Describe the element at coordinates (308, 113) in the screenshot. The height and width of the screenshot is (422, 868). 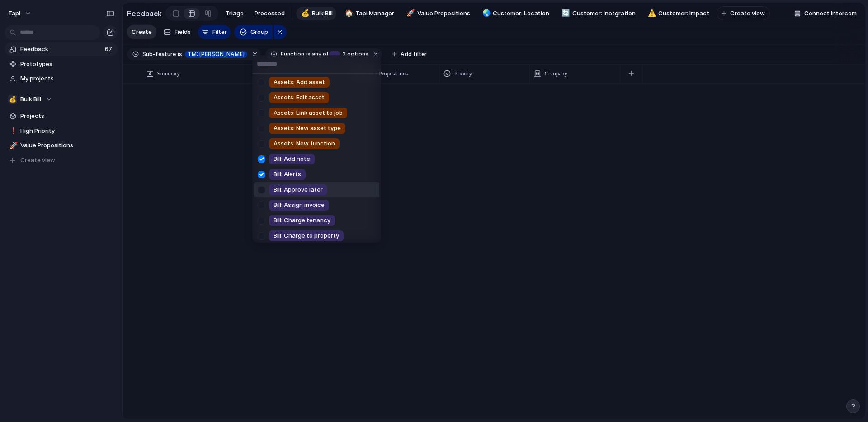
I see `span: Assets: Link asset to job` at that location.